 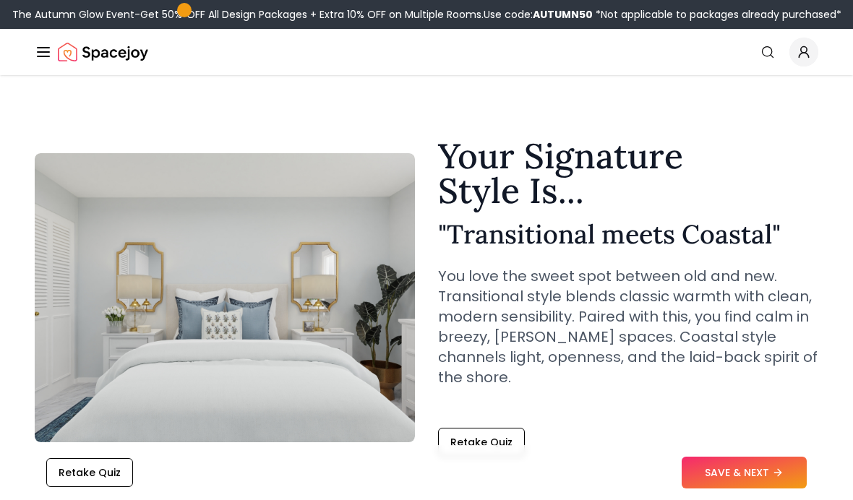 I want to click on p: You love the sweet spot between old and new. Transitional style blends classic warmth with clean,..., so click(x=628, y=327).